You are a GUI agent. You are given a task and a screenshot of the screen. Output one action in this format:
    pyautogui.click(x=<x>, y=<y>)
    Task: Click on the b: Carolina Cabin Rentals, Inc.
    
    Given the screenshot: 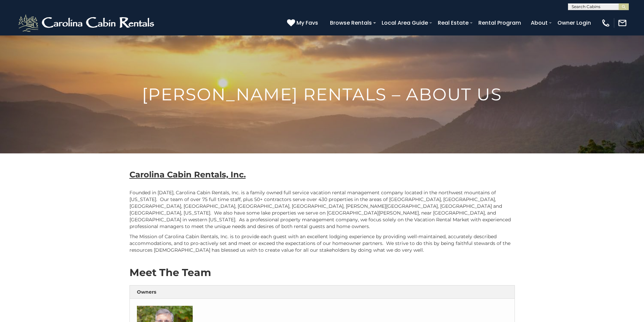 What is the action you would take?
    pyautogui.click(x=188, y=175)
    